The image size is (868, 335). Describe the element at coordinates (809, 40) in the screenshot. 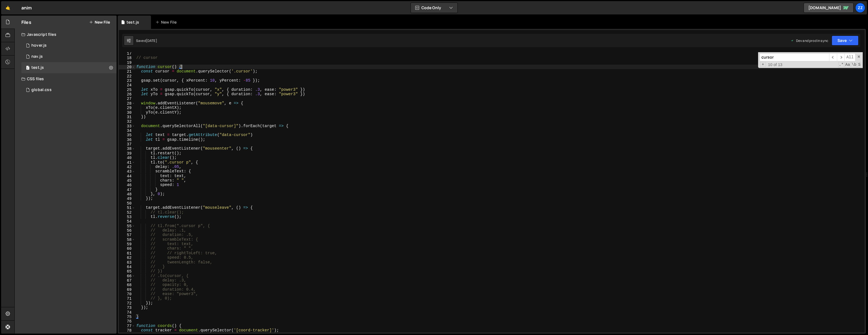

I see `div: Dev and prod in sync` at that location.